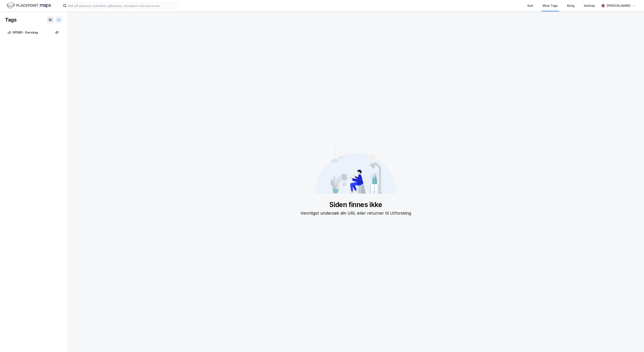  What do you see at coordinates (550, 6) in the screenshot?
I see `div: Mine Tags` at bounding box center [550, 6].